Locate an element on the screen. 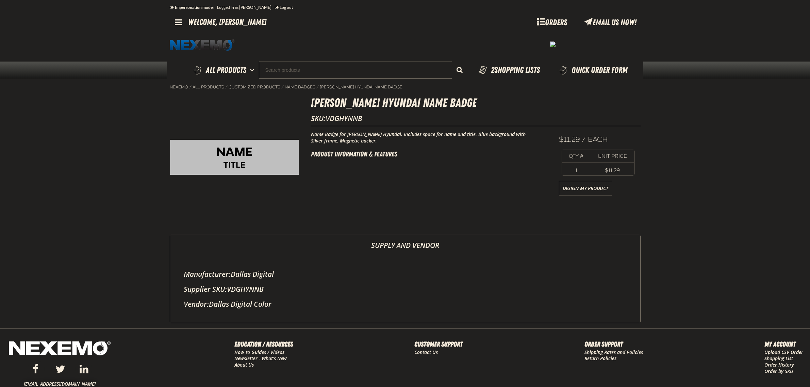  h2: My Account is located at coordinates (784, 344).